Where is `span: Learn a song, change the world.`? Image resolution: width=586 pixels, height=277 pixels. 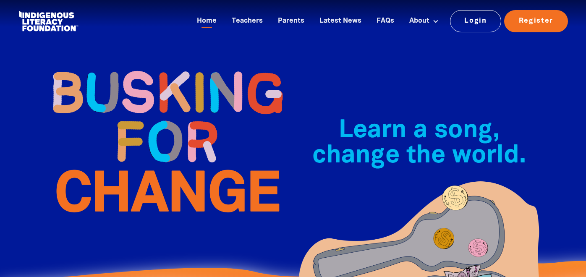
span: Learn a song, change the world. is located at coordinates (419, 143).